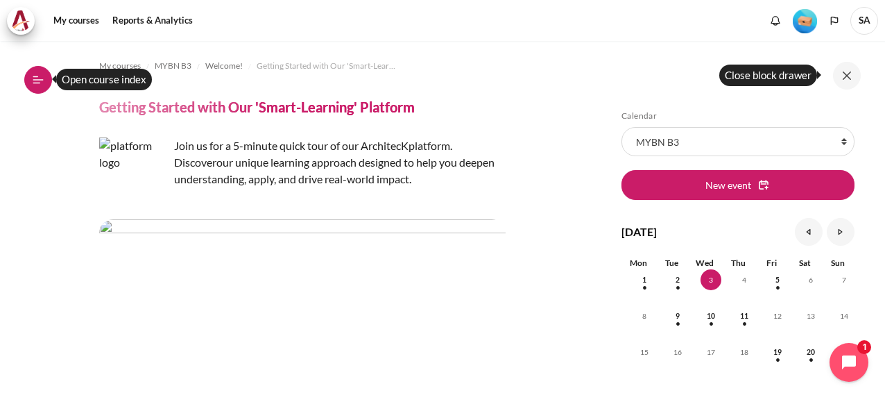 This screenshot has height=418, width=885. I want to click on span: 7, so click(845, 280).